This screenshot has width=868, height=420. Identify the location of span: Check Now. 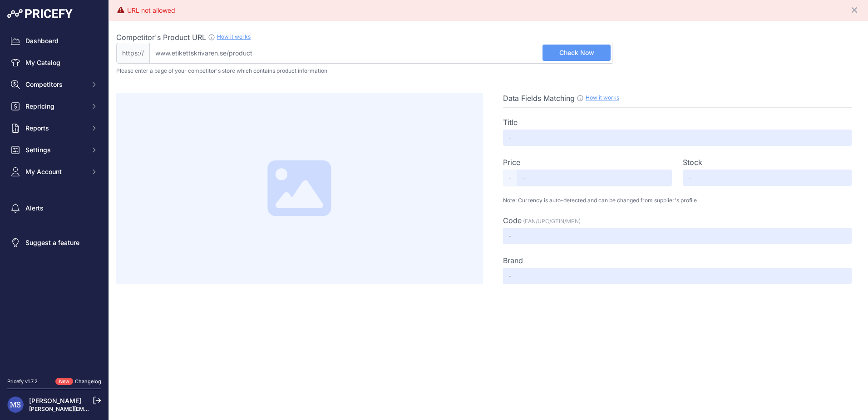
(576, 52).